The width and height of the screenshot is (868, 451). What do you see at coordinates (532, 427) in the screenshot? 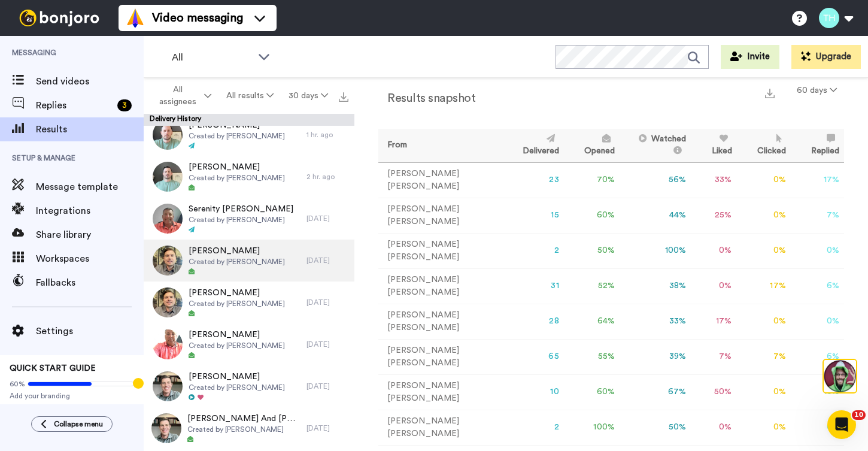
I see `td: 2` at bounding box center [532, 427].